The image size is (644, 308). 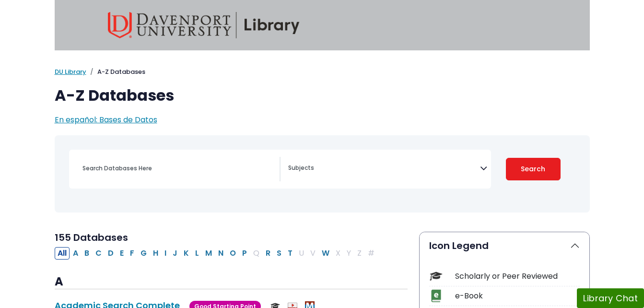 What do you see at coordinates (436, 296) in the screenshot?
I see `img: Icon e-Book` at bounding box center [436, 296].